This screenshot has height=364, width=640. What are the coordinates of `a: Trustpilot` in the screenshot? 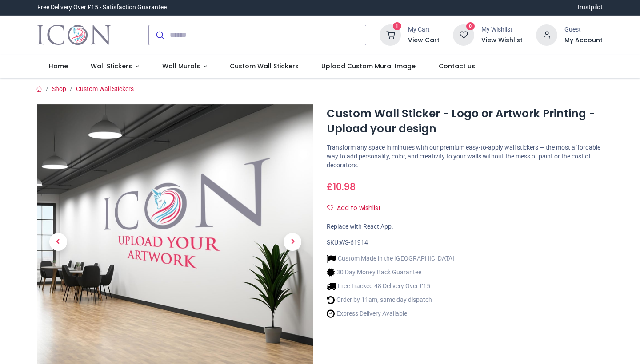 It's located at (589, 7).